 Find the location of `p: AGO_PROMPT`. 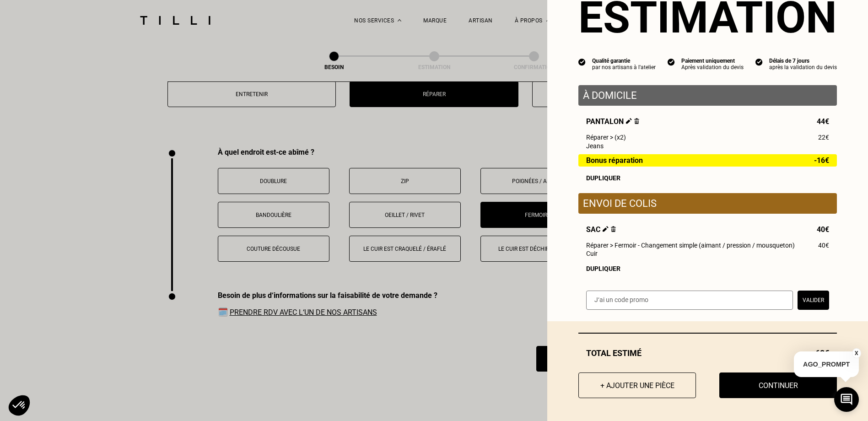

p: AGO_PROMPT is located at coordinates (827, 364).